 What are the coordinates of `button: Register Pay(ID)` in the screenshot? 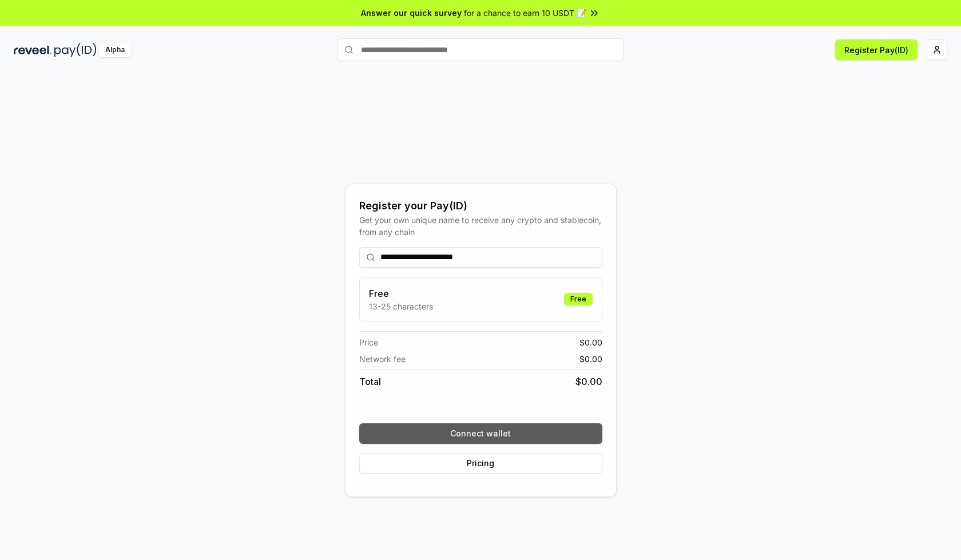 It's located at (877, 50).